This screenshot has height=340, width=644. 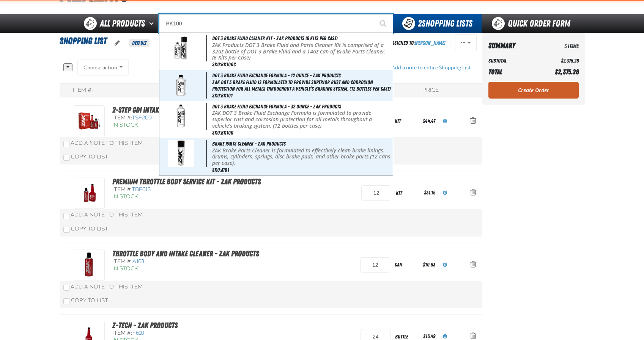 I want to click on span: ZAK DOT 3 Brake Fluid is formulated to provide superior rust and corrosion protection for all met..., so click(x=302, y=86).